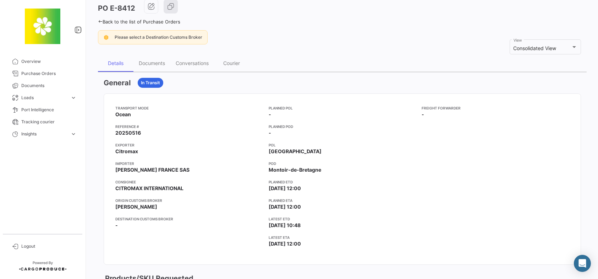 Image resolution: width=598 pixels, height=279 pixels. What do you see at coordinates (49, 110) in the screenshot?
I see `span: Port Intelligence` at bounding box center [49, 110].